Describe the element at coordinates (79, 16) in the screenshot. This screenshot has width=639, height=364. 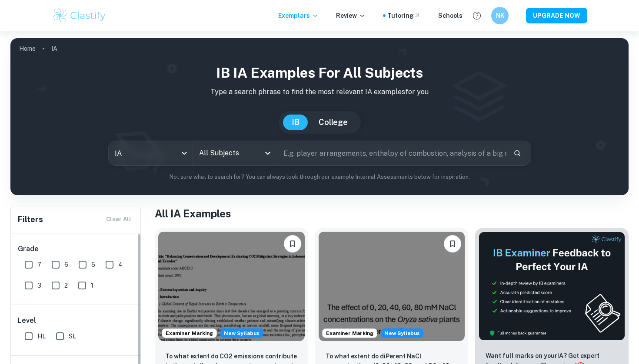
I see `img: Clastify logo` at that location.